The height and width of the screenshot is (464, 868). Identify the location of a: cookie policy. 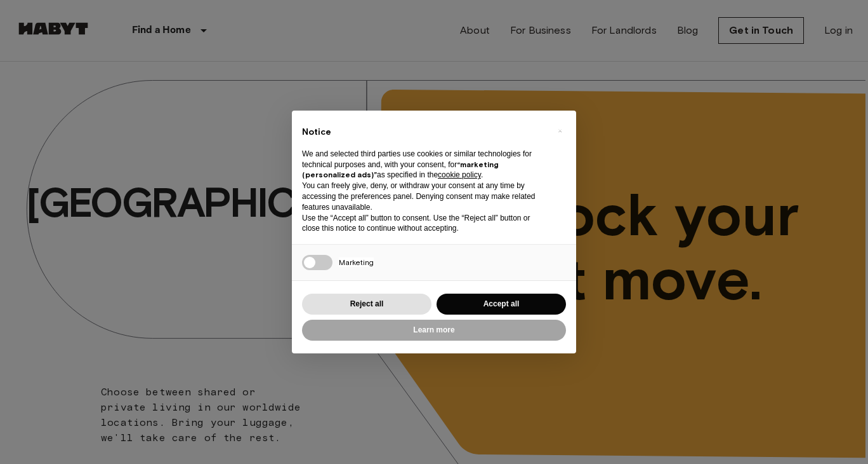
(459, 175).